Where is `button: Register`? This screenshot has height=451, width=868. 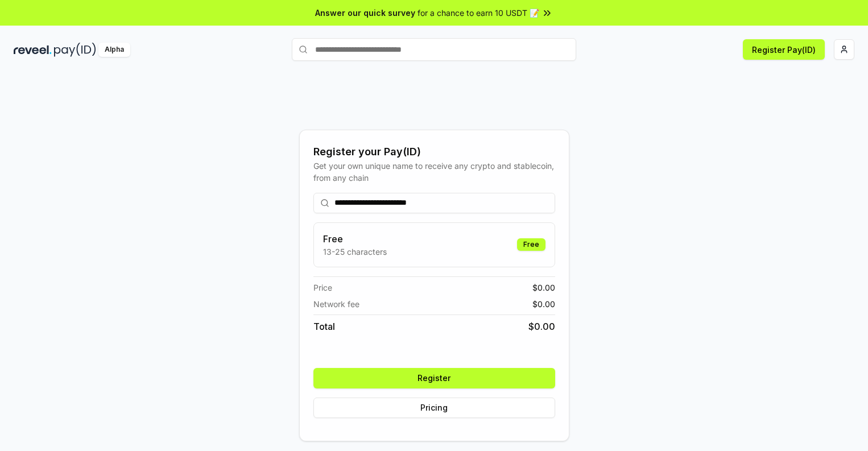 button: Register is located at coordinates (434, 379).